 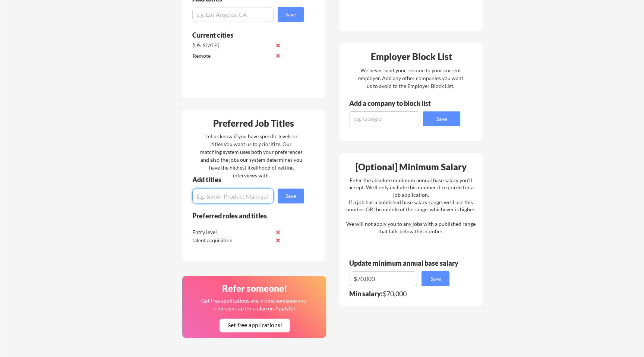 I want to click on input: e.g. Los Angeles, CA, so click(x=233, y=15).